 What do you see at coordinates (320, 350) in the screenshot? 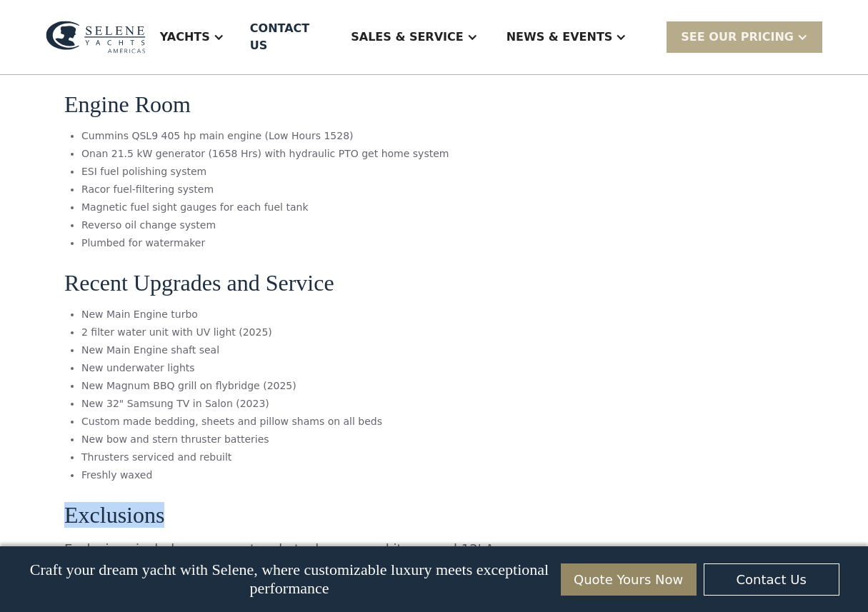
I see `li: New Main Engine shaft seal` at bounding box center [320, 350].